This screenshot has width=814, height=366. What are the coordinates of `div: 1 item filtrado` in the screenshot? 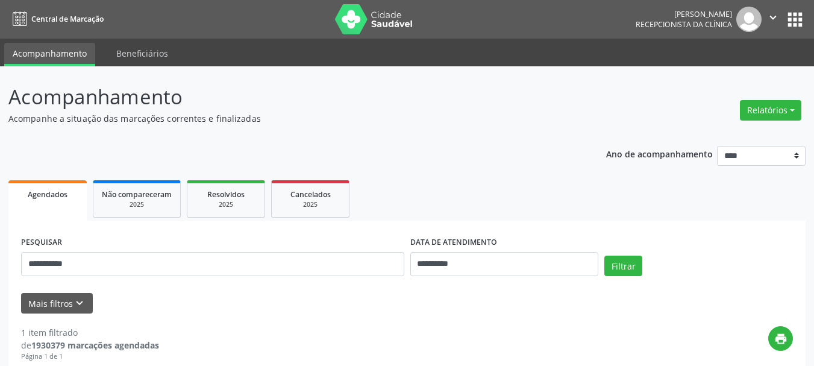 It's located at (90, 332).